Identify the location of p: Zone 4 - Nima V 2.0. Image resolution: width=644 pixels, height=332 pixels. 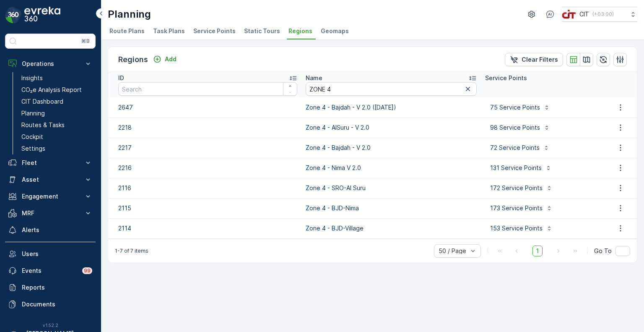
(391, 168).